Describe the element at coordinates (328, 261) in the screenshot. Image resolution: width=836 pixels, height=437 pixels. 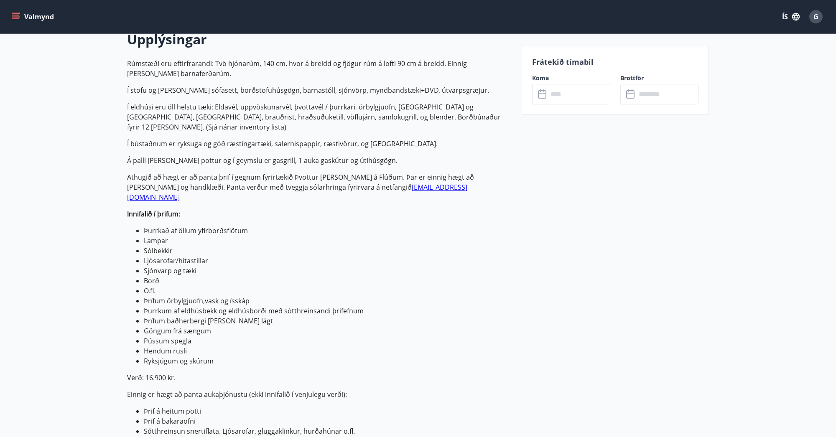
I see `li: Ljósarofar/hitastillar` at that location.